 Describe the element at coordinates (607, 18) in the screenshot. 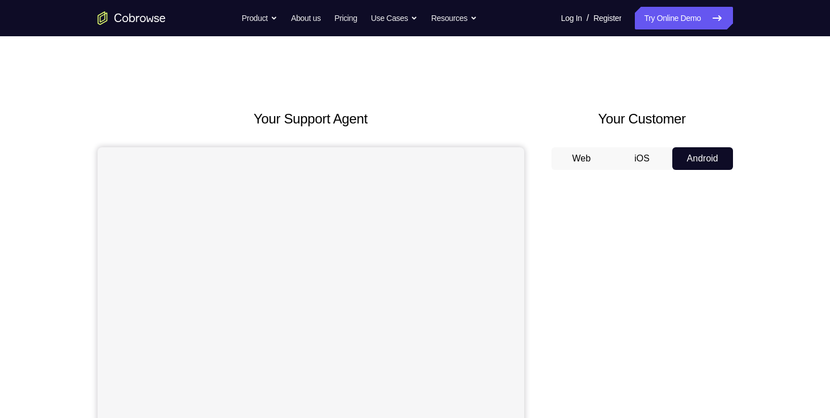

I see `a: Register` at that location.